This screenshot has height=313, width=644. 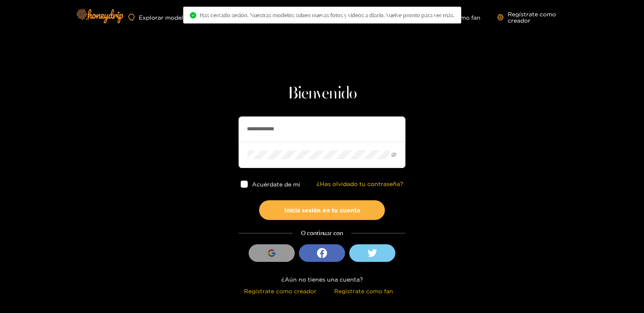 I want to click on font: ¿Has olvidado tu contraseña?, so click(x=360, y=184).